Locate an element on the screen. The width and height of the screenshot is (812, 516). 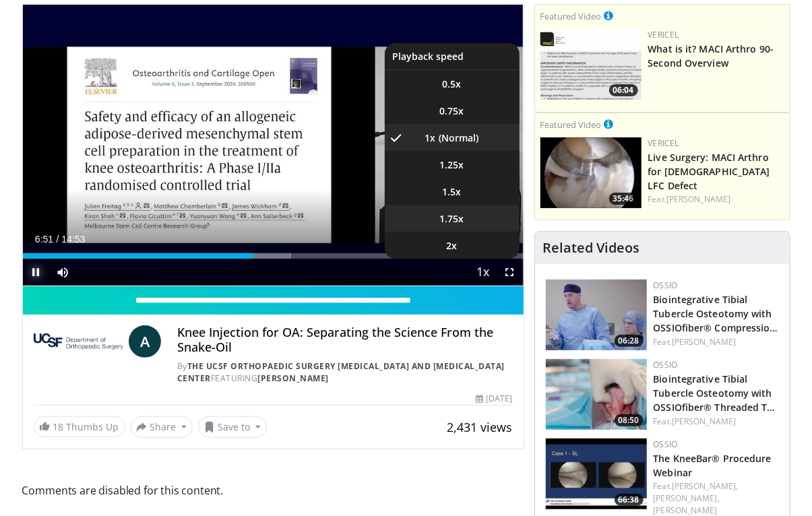
a: Biointegrative Tibial Tubercle Osteotomy with OSSIOfiber® Threaded T… is located at coordinates (715, 393).